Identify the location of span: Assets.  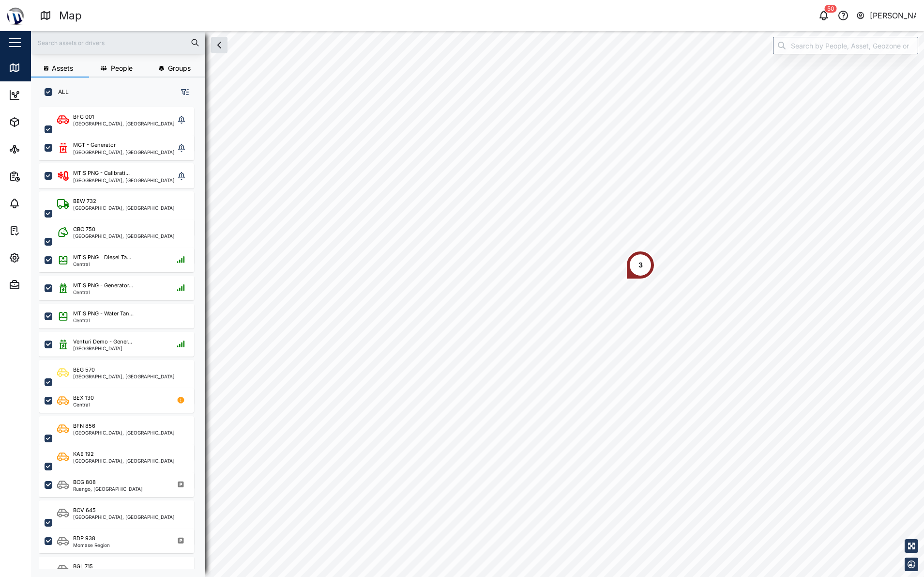
(62, 68).